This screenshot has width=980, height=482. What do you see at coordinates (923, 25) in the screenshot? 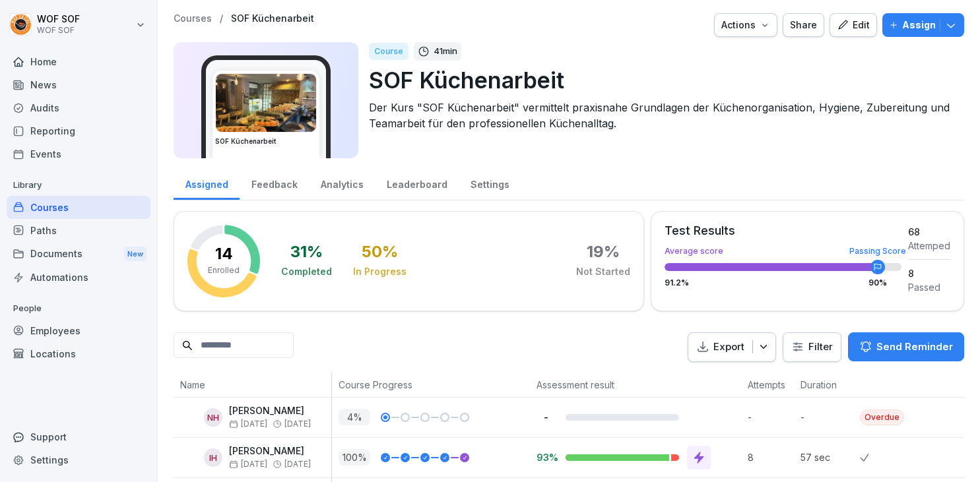
I see `button: Assign` at bounding box center [923, 25].